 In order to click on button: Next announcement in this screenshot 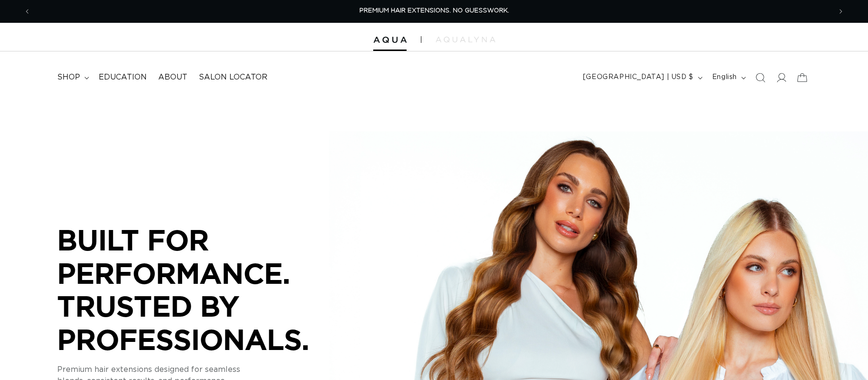, I will do `click(841, 12)`.